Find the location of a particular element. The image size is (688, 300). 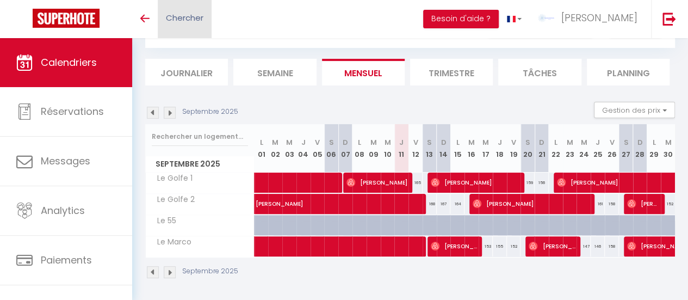

div: 147 is located at coordinates (584, 246).